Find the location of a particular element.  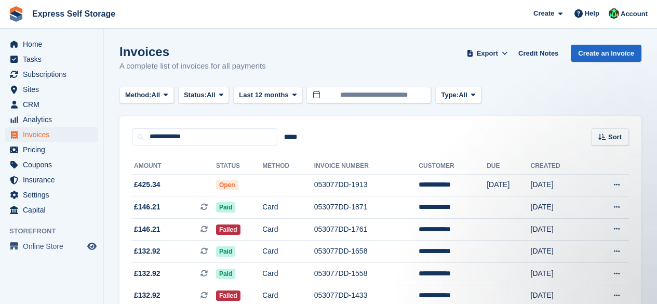

span: Pricing is located at coordinates (54, 150).